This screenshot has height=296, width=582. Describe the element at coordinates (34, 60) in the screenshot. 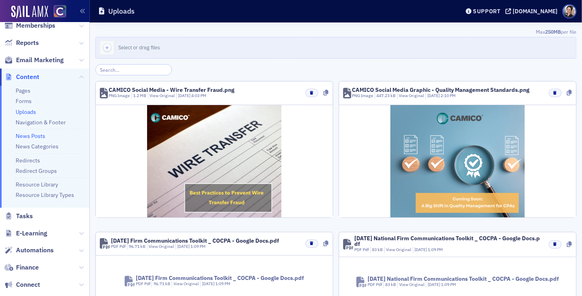

I see `a: Email Marketing` at that location.